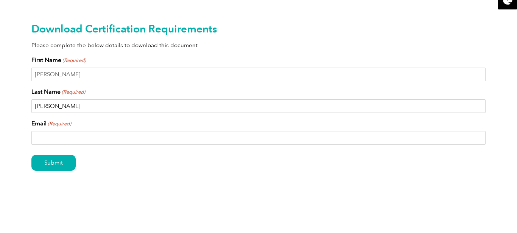 The height and width of the screenshot is (233, 517). What do you see at coordinates (58, 92) in the screenshot?
I see `label: Last Name` at bounding box center [58, 92].